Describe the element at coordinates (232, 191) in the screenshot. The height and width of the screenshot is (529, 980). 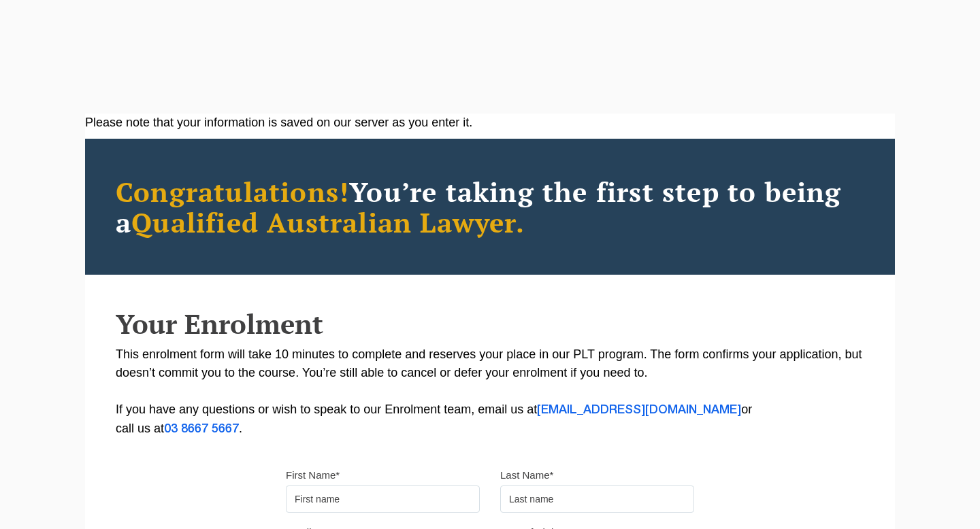
I see `span: Congratulations!` at that location.